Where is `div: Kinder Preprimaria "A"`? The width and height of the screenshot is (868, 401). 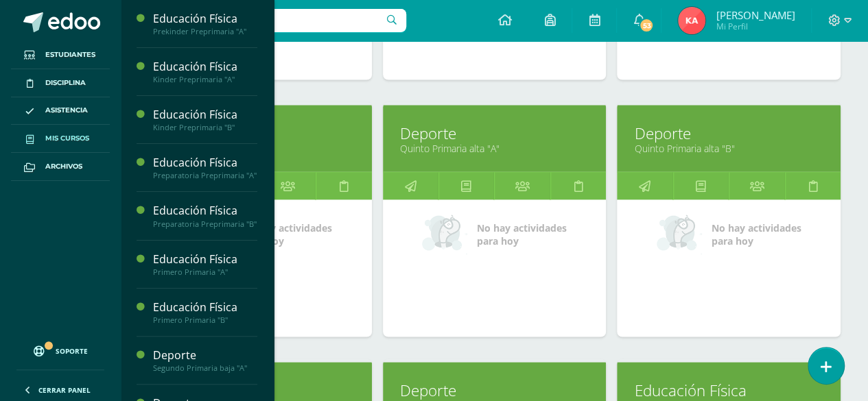 div: Kinder Preprimaria "A" is located at coordinates (205, 79).